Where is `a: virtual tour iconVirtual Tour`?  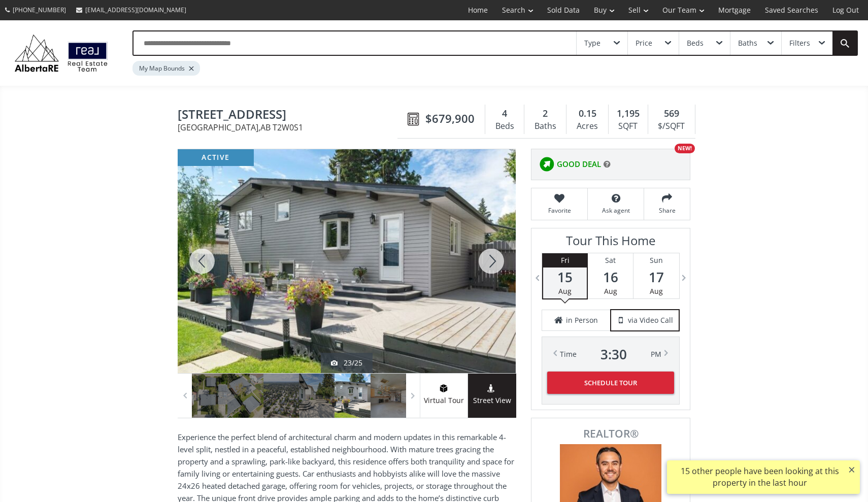
a: virtual tour iconVirtual Tour is located at coordinates (443, 395).